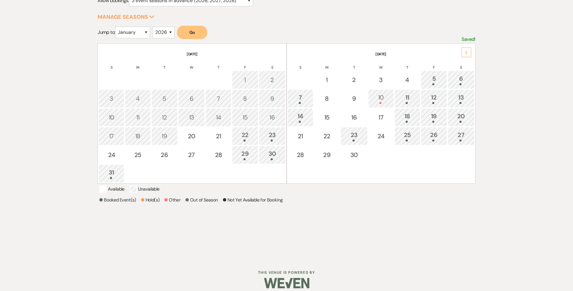 The image size is (573, 291). What do you see at coordinates (202, 200) in the screenshot?
I see `p: Out of Season` at bounding box center [202, 200].